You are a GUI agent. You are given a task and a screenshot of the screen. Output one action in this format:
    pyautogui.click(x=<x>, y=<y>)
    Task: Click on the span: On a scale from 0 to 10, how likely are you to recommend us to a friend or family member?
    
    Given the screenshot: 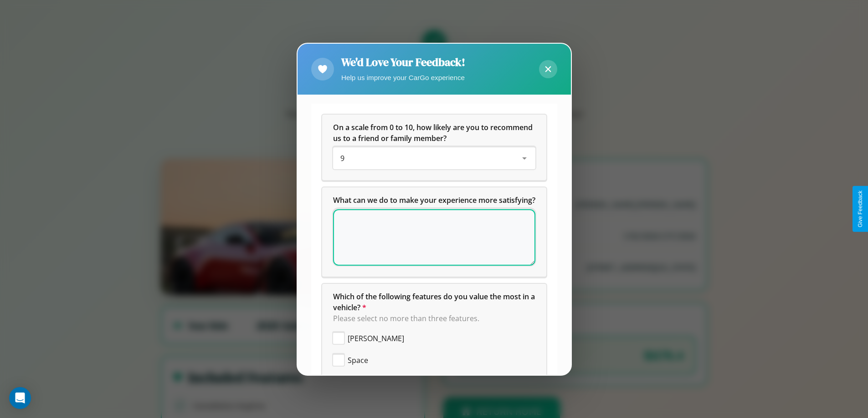 What is the action you would take?
    pyautogui.click(x=434, y=133)
    